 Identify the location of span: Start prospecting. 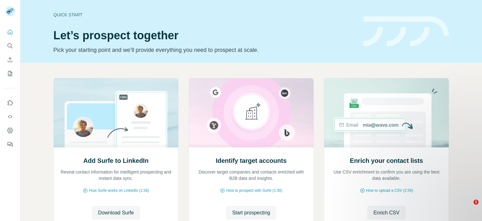
(251, 212).